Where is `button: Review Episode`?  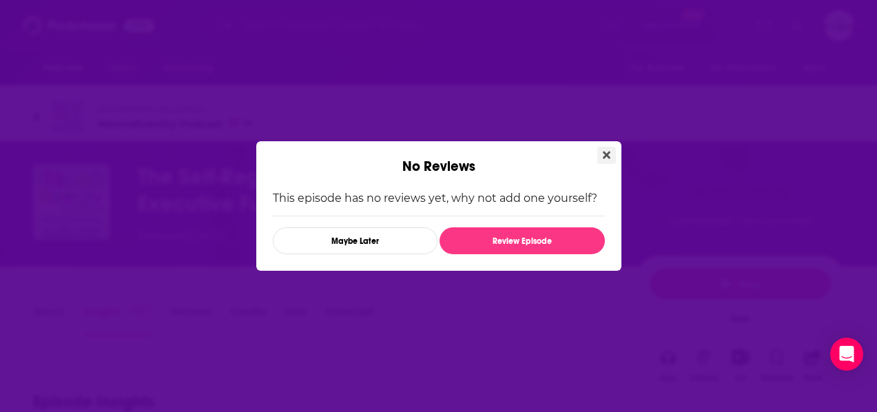
button: Review Episode is located at coordinates (522, 240).